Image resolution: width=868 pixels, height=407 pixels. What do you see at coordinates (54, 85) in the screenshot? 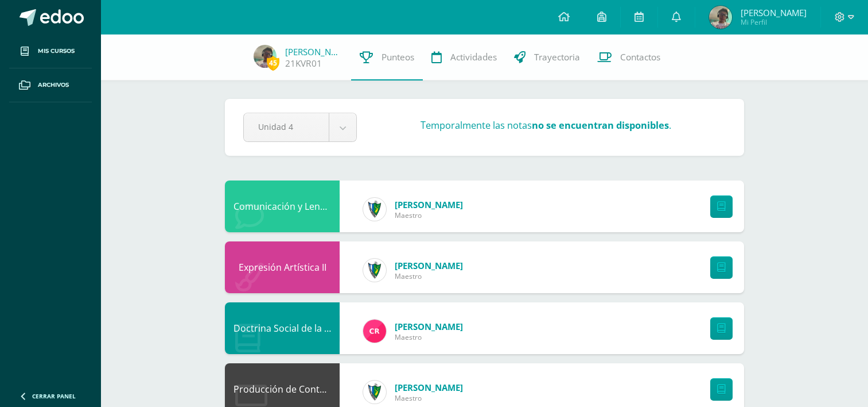
I see `span: Archivos` at bounding box center [54, 85].